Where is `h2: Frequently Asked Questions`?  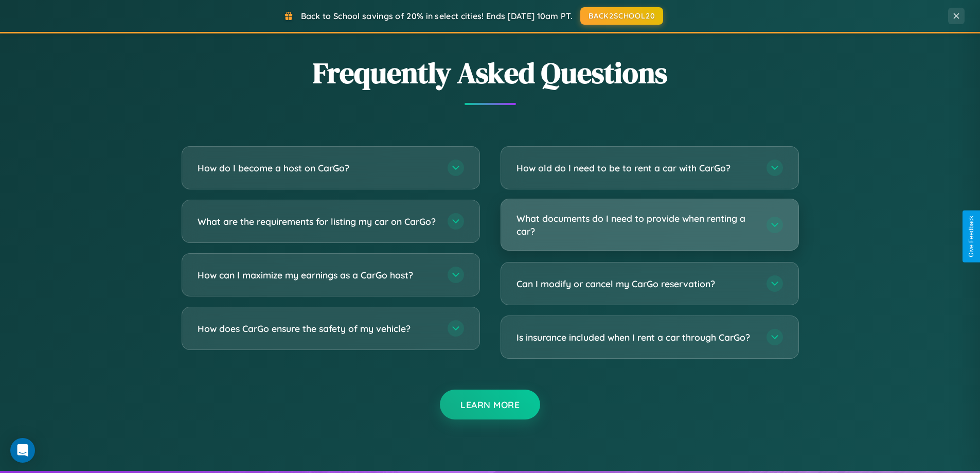 h2: Frequently Asked Questions is located at coordinates (490, 73).